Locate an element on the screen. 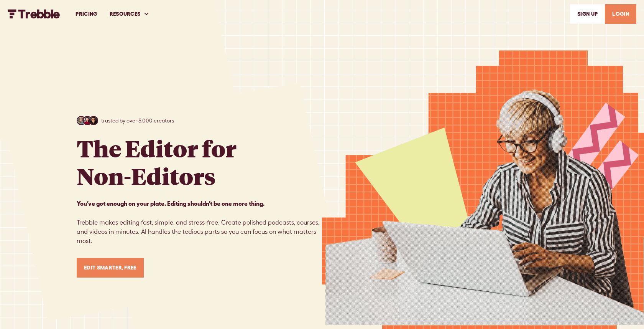  a: Edit Smarter, Free is located at coordinates (110, 268).